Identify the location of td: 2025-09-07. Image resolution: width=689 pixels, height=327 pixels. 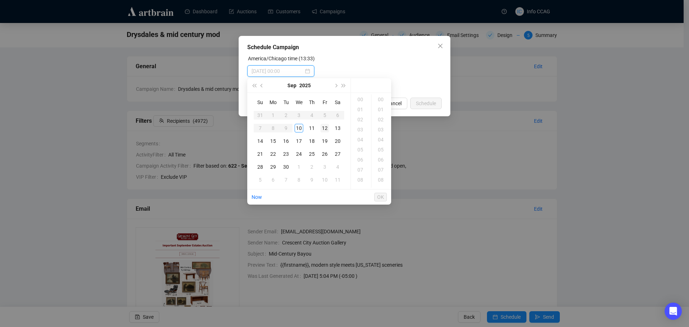
(260, 128).